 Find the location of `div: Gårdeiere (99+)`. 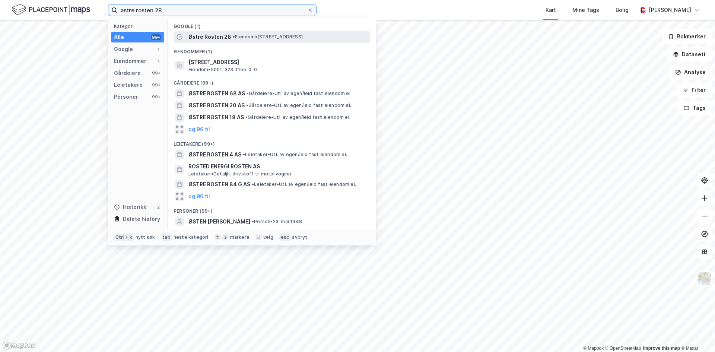

div: Gårdeiere (99+) is located at coordinates (272, 81).